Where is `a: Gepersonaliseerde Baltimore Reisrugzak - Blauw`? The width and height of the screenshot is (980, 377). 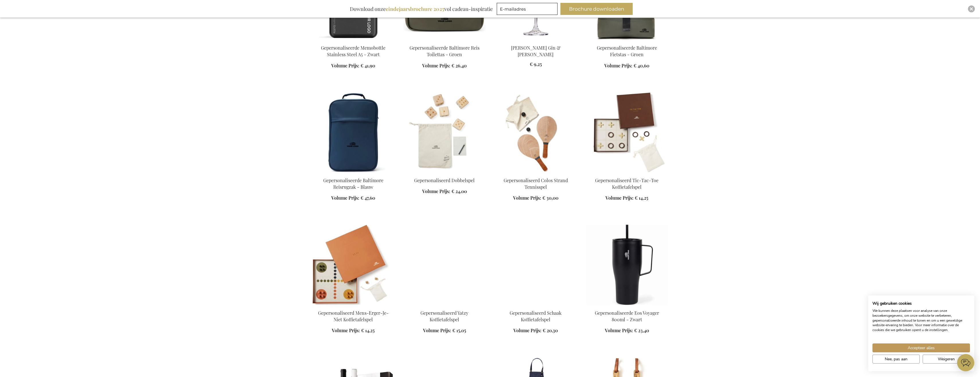 a: Gepersonaliseerde Baltimore Reisrugzak - Blauw is located at coordinates (354, 184).